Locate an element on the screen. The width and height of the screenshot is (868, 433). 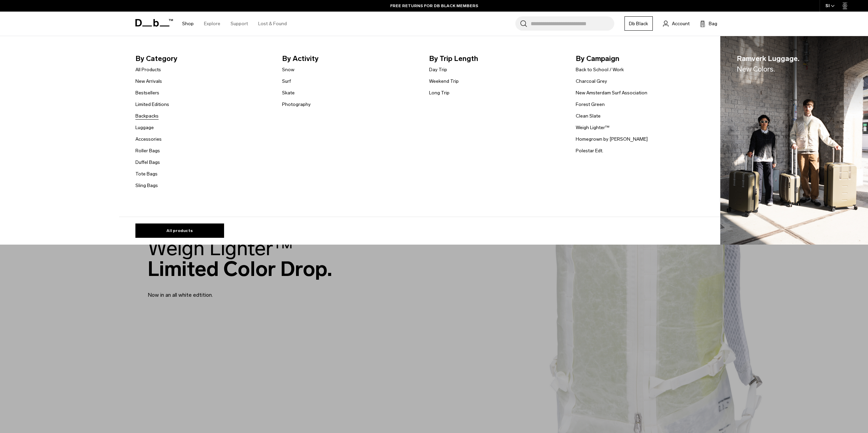
a: FREE RETURNS FOR DB BLACK MEMBERS is located at coordinates (434, 6).